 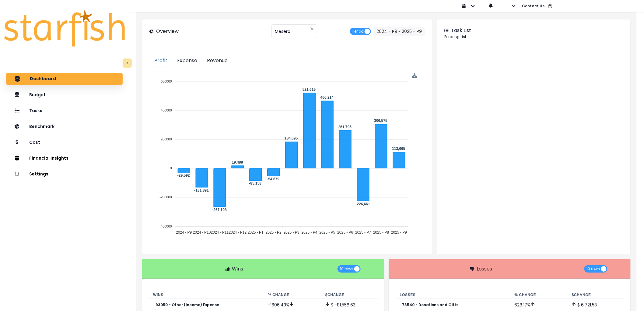 I want to click on tspan: 2025 - P7, so click(x=363, y=232).